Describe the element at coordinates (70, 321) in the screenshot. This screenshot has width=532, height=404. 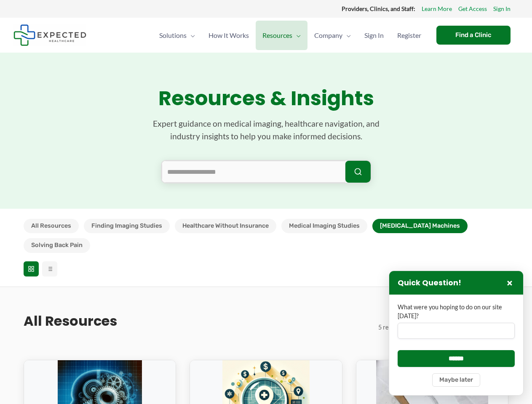
I see `h2: All Resources` at that location.